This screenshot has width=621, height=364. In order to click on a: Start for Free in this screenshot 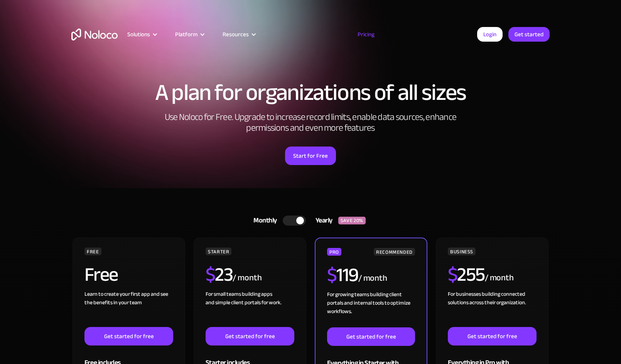, I will do `click(310, 156)`.